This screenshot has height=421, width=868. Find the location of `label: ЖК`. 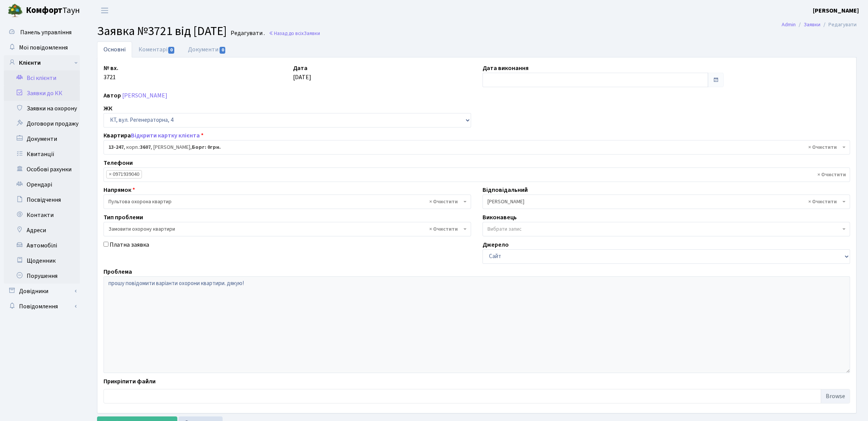

label: ЖК is located at coordinates (108, 109).